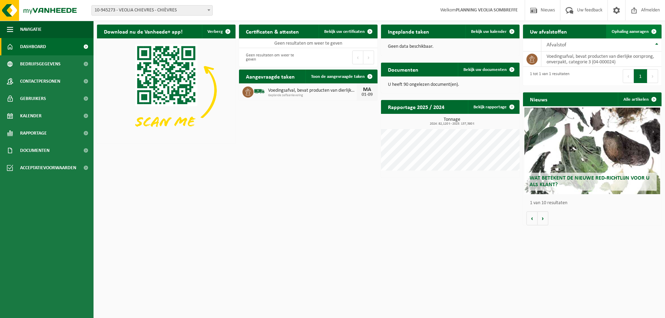 Image resolution: width=665 pixels, height=318 pixels. I want to click on h2: Aangevraagde taken, so click(270, 76).